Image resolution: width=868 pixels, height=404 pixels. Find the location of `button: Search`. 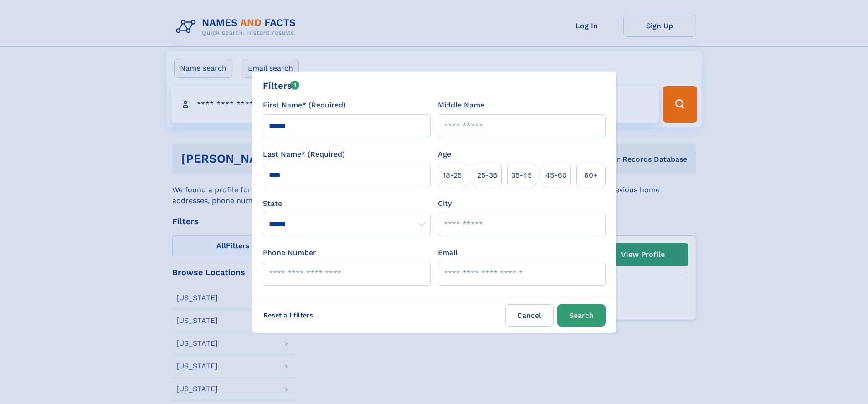

button: Search is located at coordinates (581, 315).